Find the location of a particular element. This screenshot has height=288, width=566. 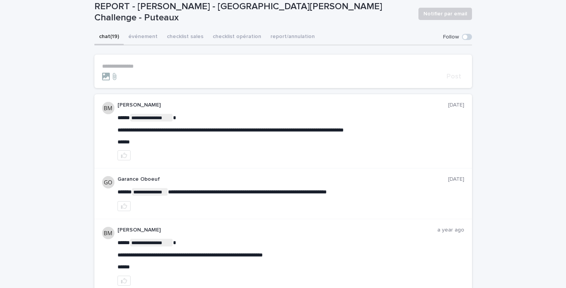

button: événement is located at coordinates (143, 37).